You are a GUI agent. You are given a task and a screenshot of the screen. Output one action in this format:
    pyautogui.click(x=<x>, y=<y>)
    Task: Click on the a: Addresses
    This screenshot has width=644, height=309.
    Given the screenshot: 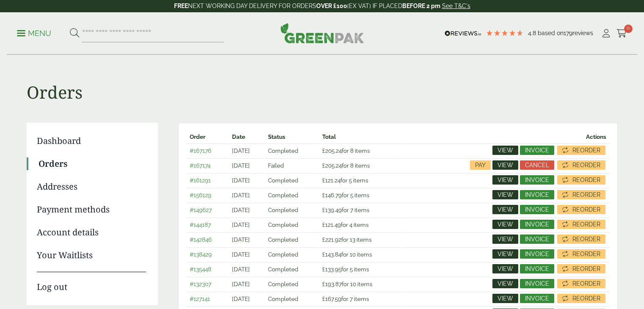 What is the action you would take?
    pyautogui.click(x=92, y=186)
    